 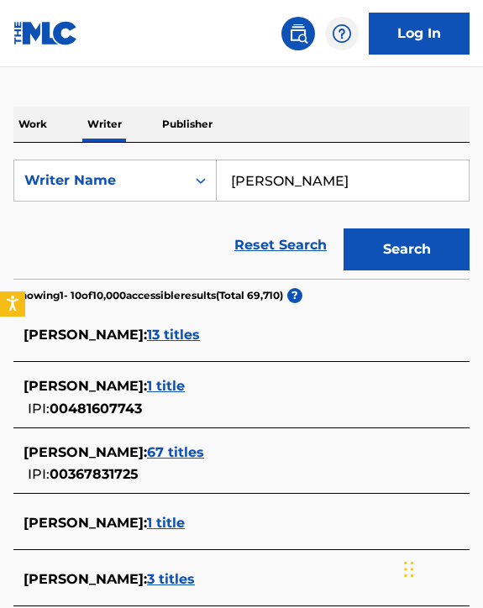 I want to click on img: help, so click(x=342, y=34).